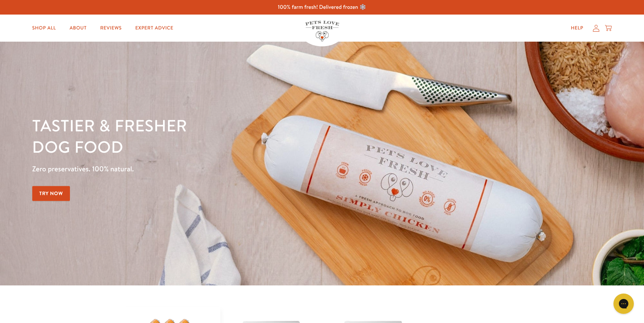  I want to click on a: Help, so click(576, 28).